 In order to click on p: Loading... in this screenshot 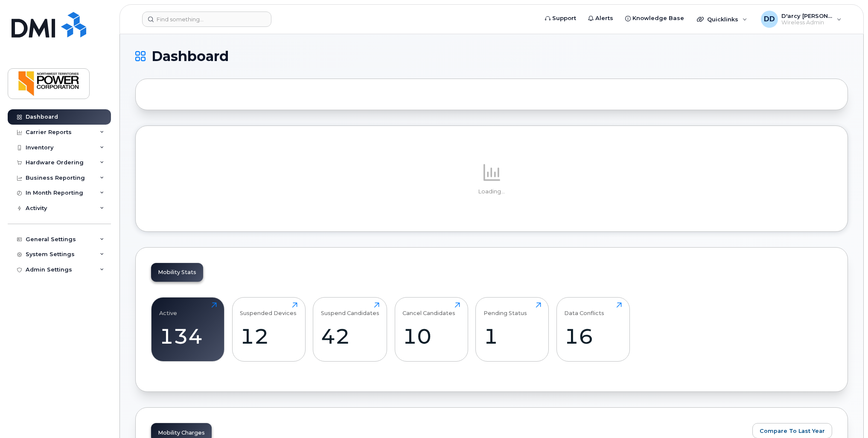, I will do `click(491, 191)`.